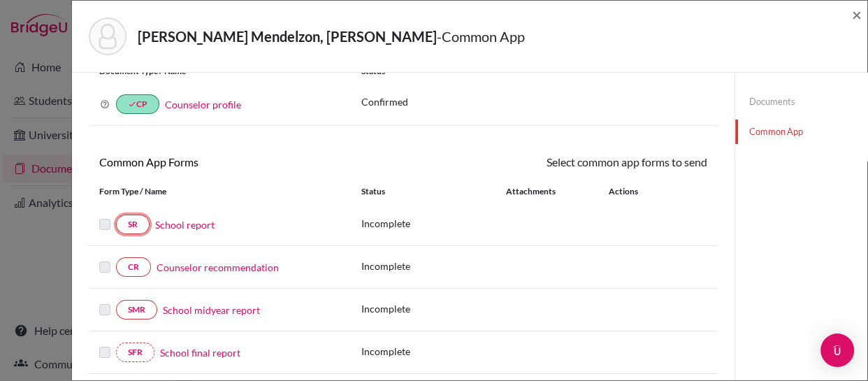 This screenshot has height=381, width=868. Describe the element at coordinates (200, 353) in the screenshot. I see `a: School final report` at that location.